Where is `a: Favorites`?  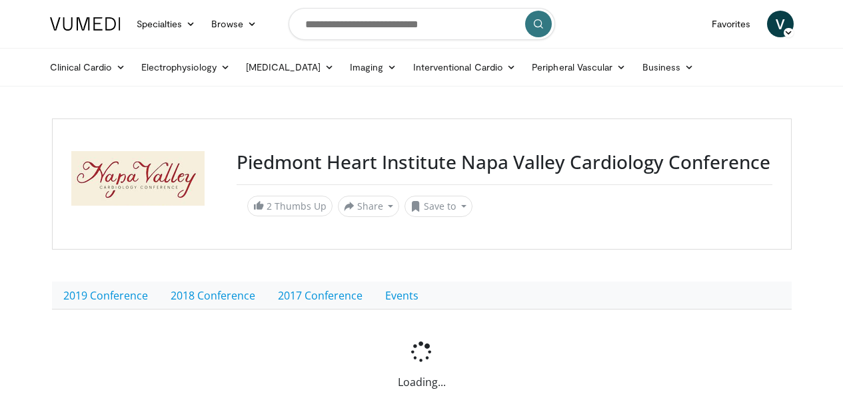
a: Favorites is located at coordinates (731, 24).